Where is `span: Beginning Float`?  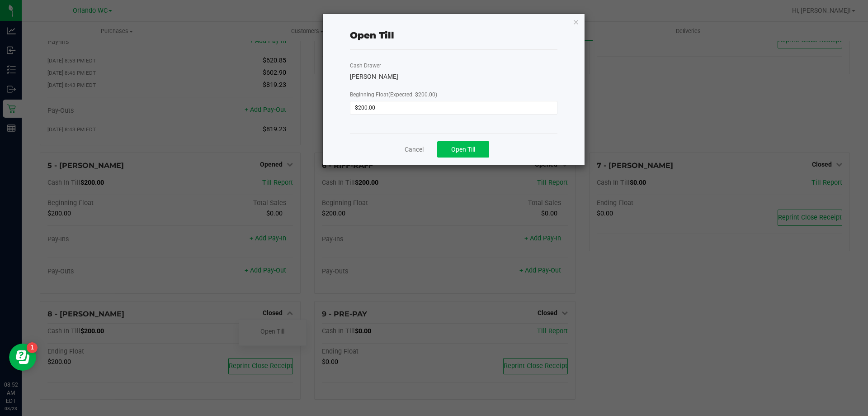
span: Beginning Float is located at coordinates (394, 94).